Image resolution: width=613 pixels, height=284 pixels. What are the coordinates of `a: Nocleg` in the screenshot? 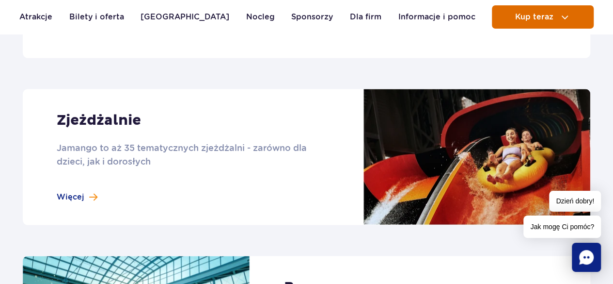 It's located at (260, 17).